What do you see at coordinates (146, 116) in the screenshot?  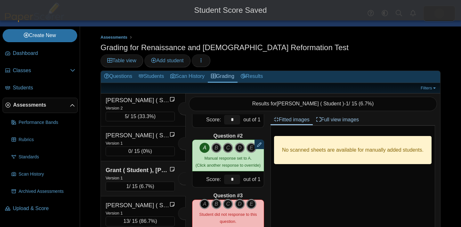 I see `span: 33.3%` at bounding box center [146, 116].